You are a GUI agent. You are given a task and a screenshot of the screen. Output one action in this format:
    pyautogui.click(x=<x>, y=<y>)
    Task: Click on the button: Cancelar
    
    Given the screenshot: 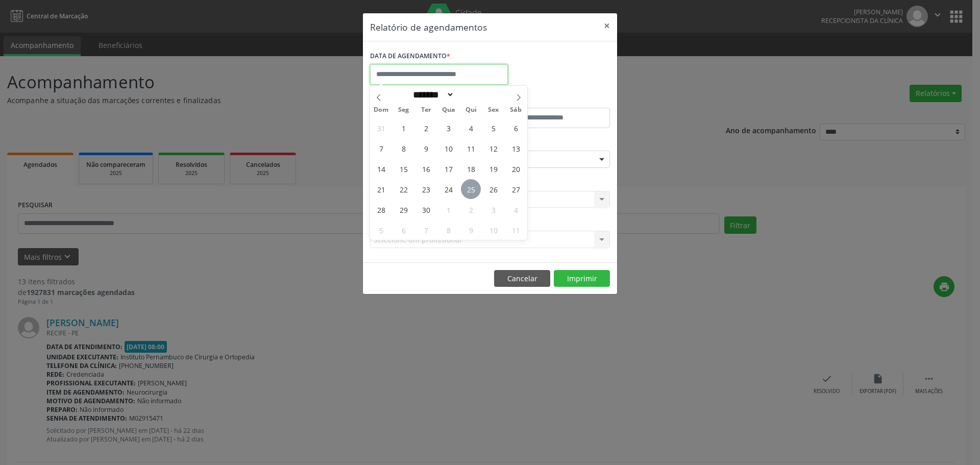 What is the action you would take?
    pyautogui.click(x=522, y=279)
    